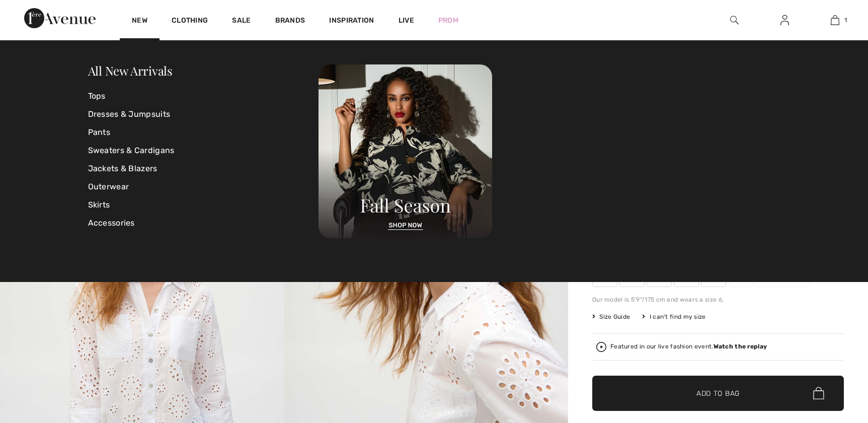  What do you see at coordinates (140, 21) in the screenshot?
I see `a: New` at bounding box center [140, 21].